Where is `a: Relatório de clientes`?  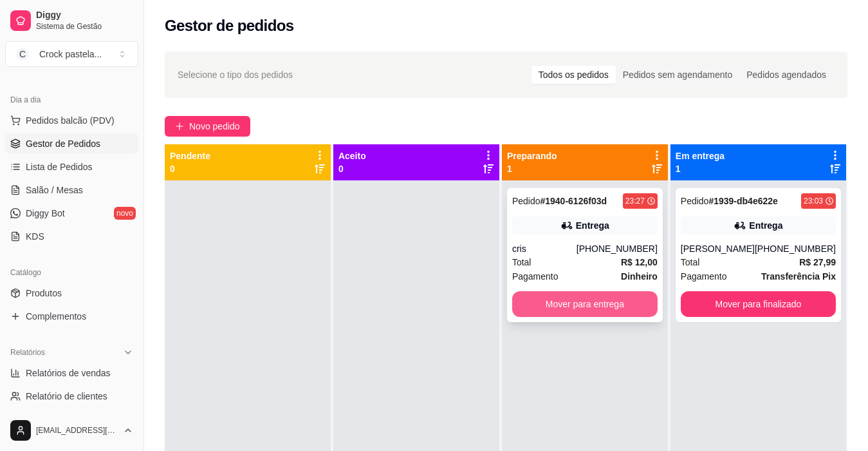 a: Relatório de clientes is located at coordinates (72, 396).